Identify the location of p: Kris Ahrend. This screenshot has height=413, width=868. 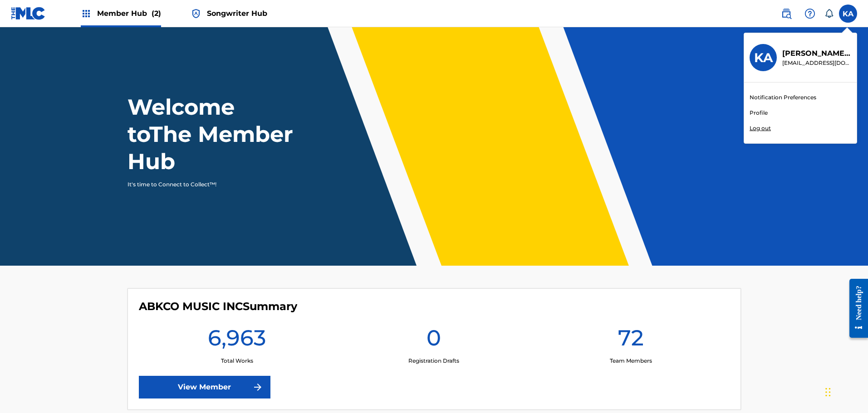
(816, 54).